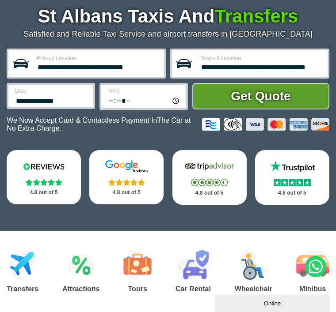 This screenshot has height=312, width=336. What do you see at coordinates (256, 16) in the screenshot?
I see `span: Transfers` at bounding box center [256, 16].